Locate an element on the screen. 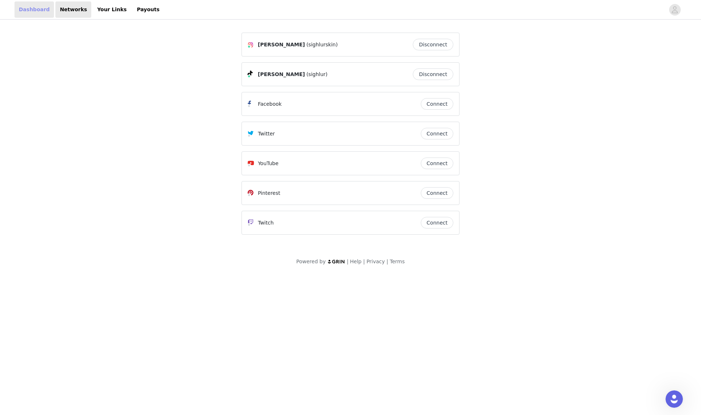  a: Payouts is located at coordinates (148, 9).